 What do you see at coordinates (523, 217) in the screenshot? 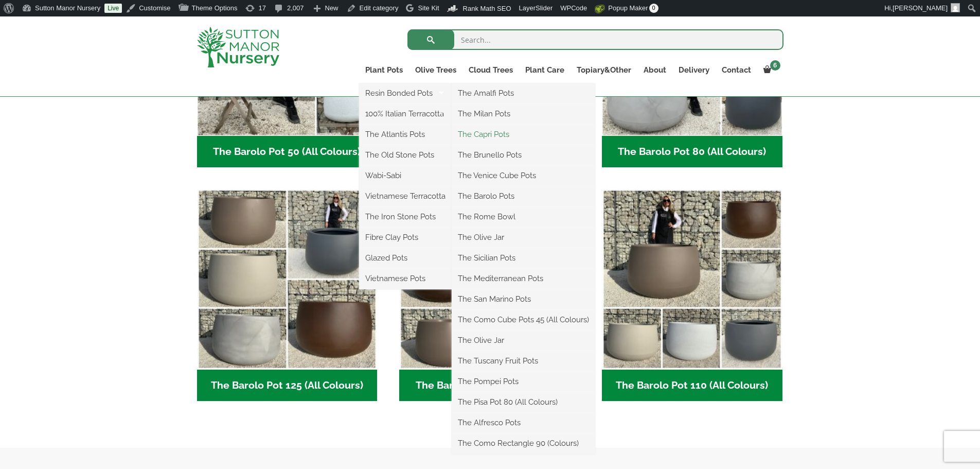
I see `a: The Rome Bowl` at bounding box center [523, 217].